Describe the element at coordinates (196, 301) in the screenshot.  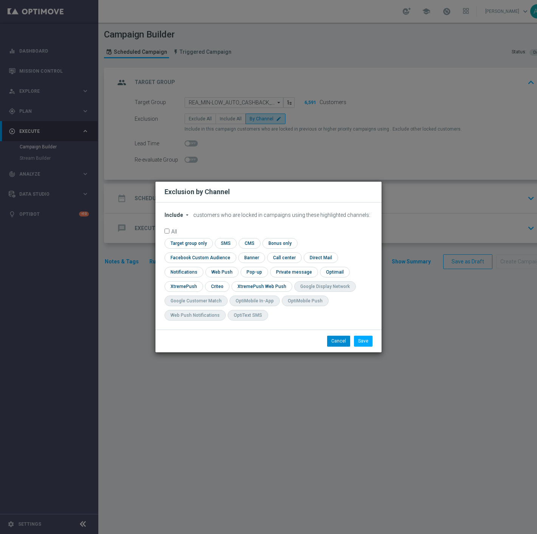
I see `div: Google Customer Match` at that location.